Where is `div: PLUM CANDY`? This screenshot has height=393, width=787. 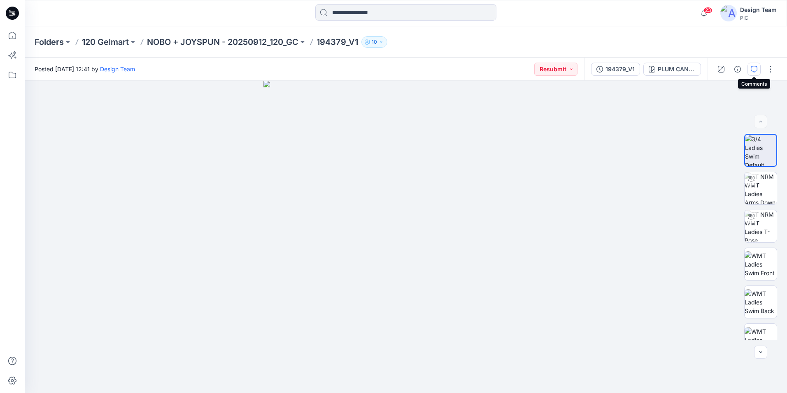 div: PLUM CANDY is located at coordinates (677, 69).